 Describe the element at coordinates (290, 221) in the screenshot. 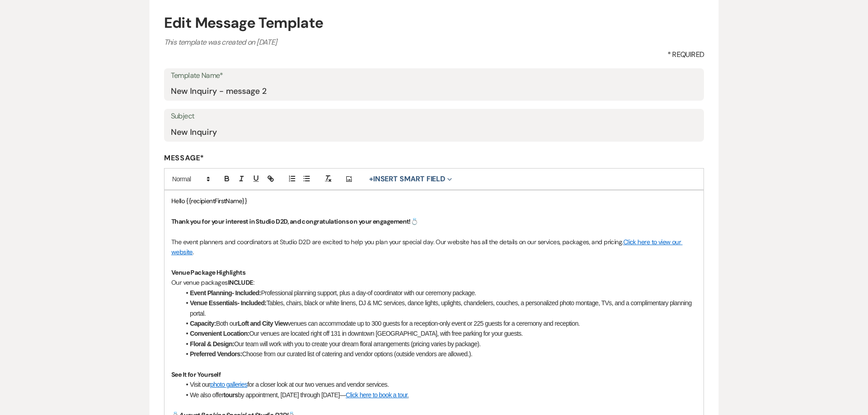

I see `strong: Thank you for your interest in Studio D2D, and congratulations on your engagement!` at that location.